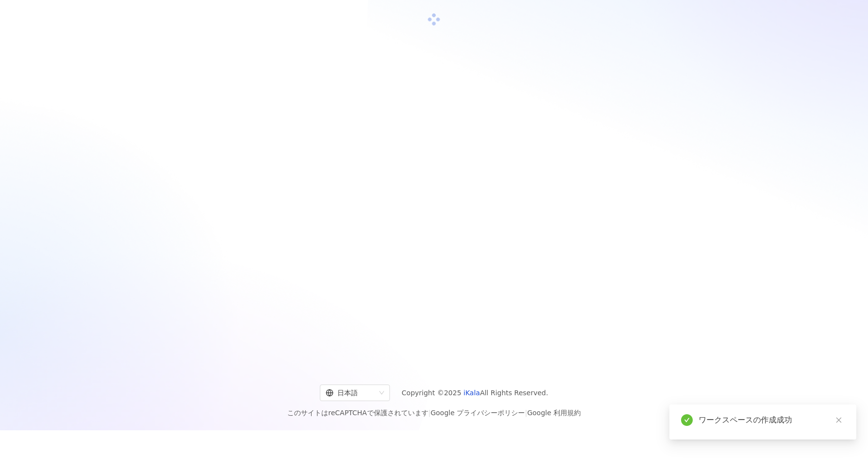 Image resolution: width=868 pixels, height=459 pixels. What do you see at coordinates (687, 420) in the screenshot?
I see `span: check-circle` at bounding box center [687, 420].